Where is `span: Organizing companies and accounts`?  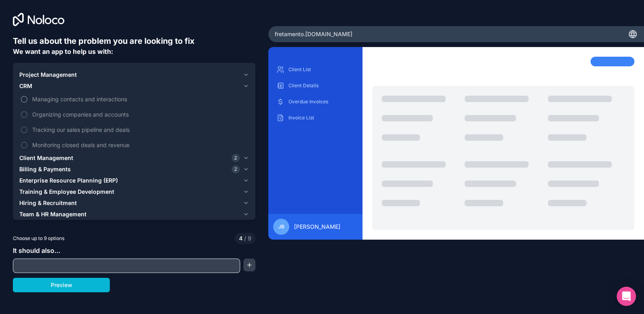
span: Organizing companies and accounts is located at coordinates (140, 114).